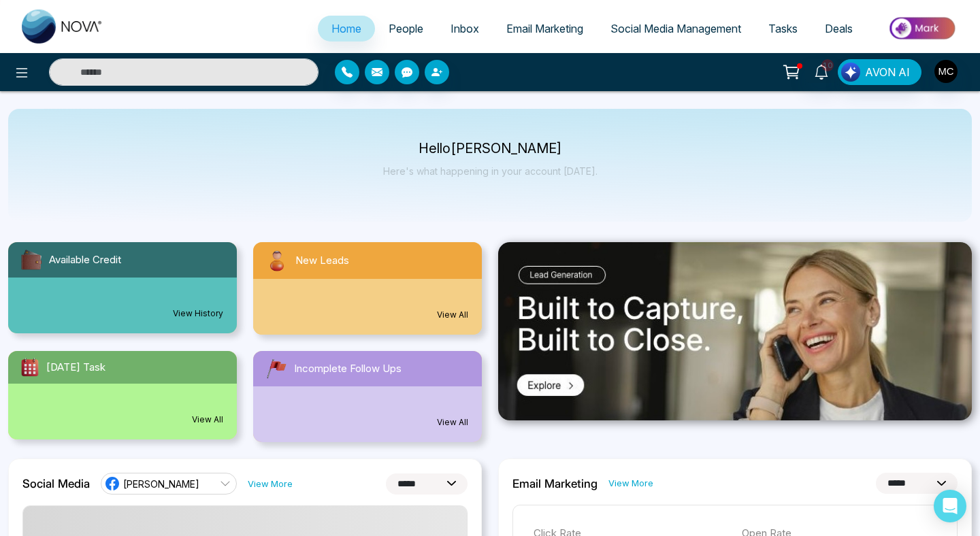  I want to click on span: Social Media Management, so click(676, 28).